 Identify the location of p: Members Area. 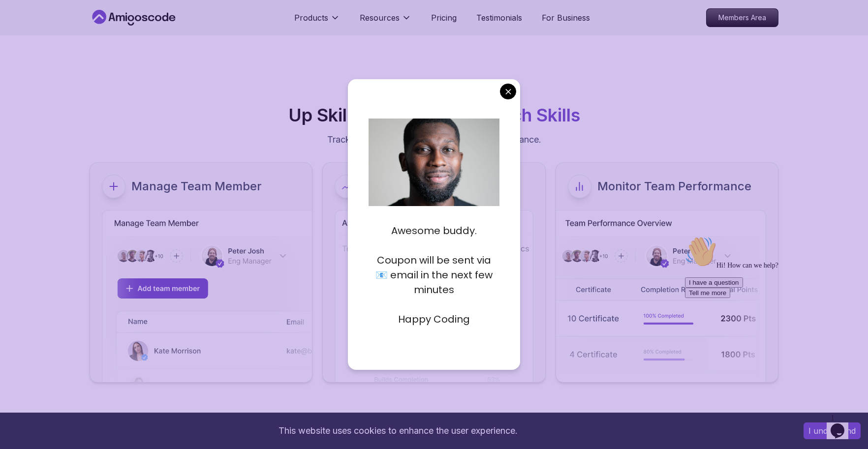
(742, 17).